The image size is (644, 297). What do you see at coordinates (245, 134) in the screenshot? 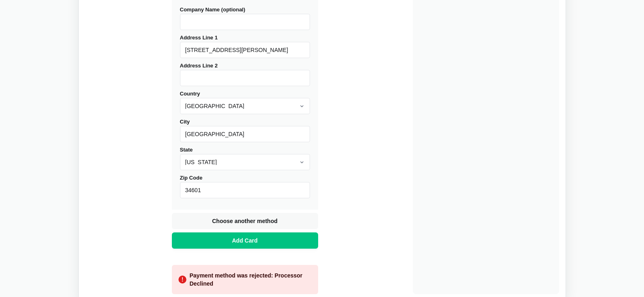
I see `input: City` at bounding box center [245, 134].